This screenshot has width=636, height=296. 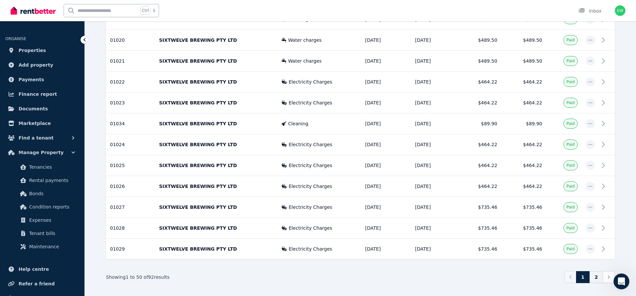 I want to click on button: I'm a tenant, so click(x=105, y=199).